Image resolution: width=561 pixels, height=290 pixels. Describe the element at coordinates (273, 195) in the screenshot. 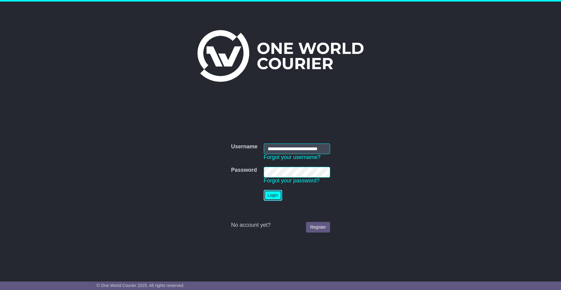

I see `button: Login` at that location.